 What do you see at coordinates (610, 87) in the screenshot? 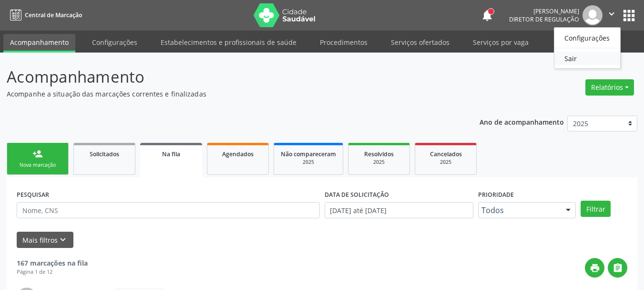
I see `button: Relatórios` at bounding box center [610, 87].